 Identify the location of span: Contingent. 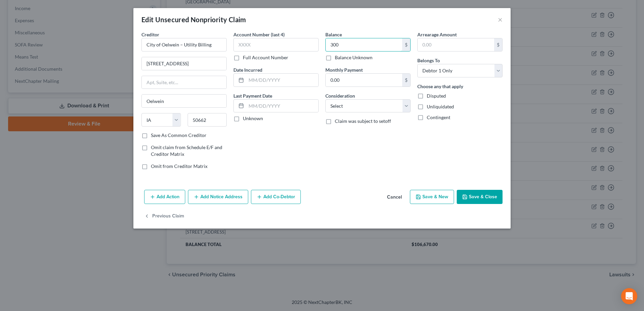
(439, 117).